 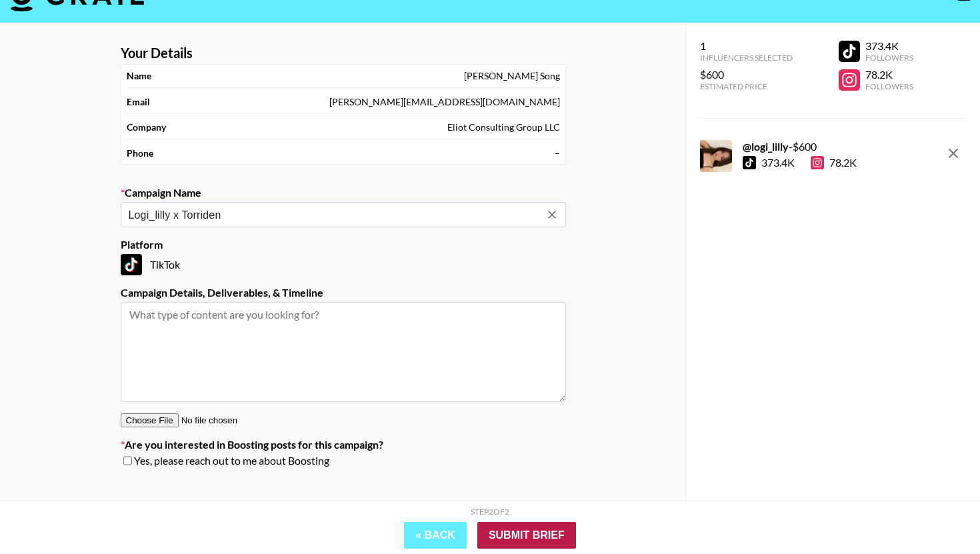 I want to click on strong: @ logi_lilly, so click(x=766, y=146).